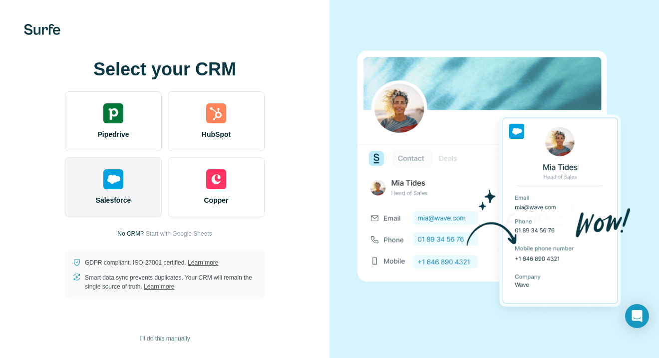 Image resolution: width=659 pixels, height=358 pixels. What do you see at coordinates (151, 262) in the screenshot?
I see `p: GDPR compliant. ISO-27001 certified.` at bounding box center [151, 262].